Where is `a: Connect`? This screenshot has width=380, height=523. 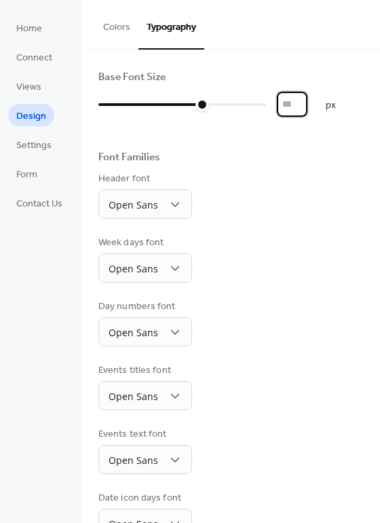
a: Connect is located at coordinates (34, 56).